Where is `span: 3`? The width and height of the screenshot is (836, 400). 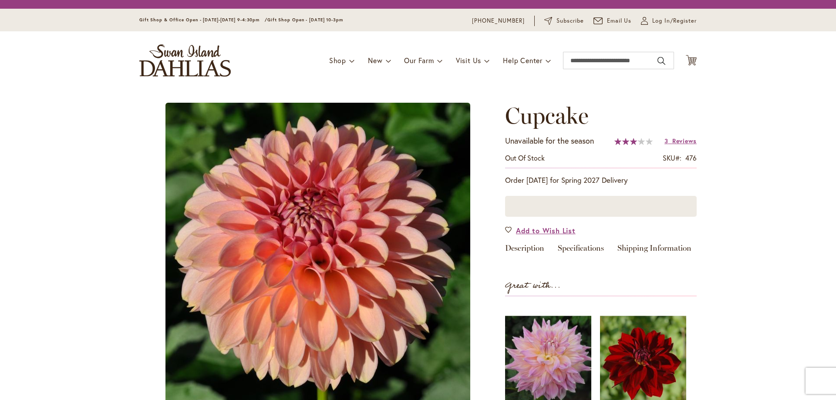 span: 3 is located at coordinates (666, 141).